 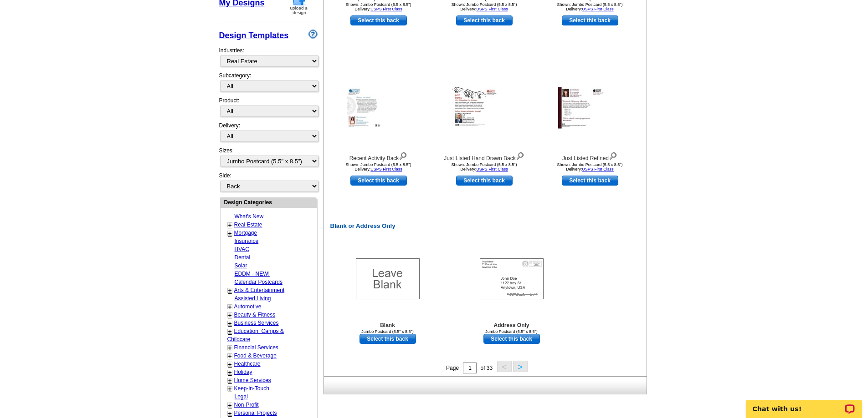 I want to click on a: Mortgage, so click(x=245, y=233).